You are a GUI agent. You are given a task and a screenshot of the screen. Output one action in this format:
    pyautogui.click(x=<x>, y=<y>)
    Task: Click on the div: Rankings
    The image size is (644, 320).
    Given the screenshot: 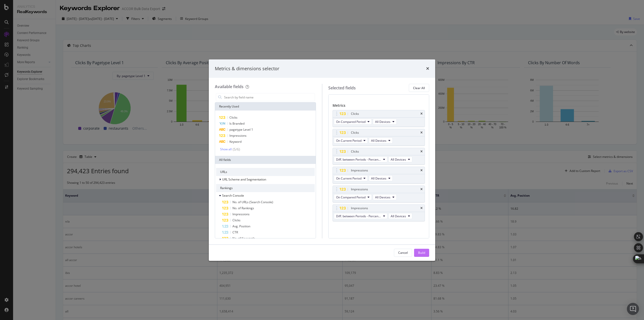 What is the action you would take?
    pyautogui.click(x=265, y=188)
    